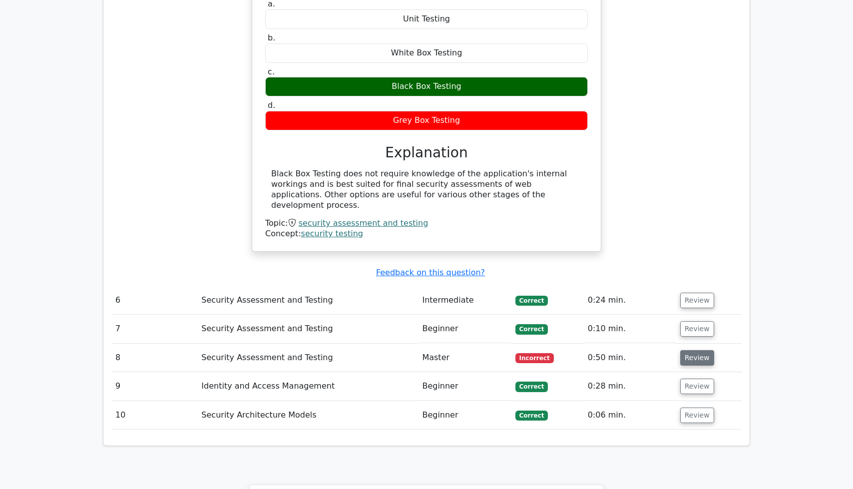 The width and height of the screenshot is (853, 489). I want to click on td: 0:24 min., so click(629, 300).